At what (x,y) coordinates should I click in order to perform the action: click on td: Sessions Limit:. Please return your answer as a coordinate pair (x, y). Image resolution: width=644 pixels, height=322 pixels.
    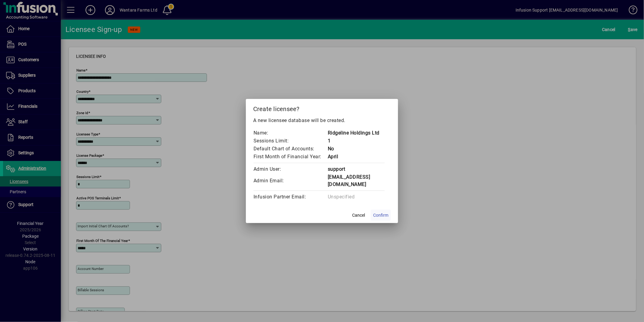
    Looking at the image, I should click on (290, 141).